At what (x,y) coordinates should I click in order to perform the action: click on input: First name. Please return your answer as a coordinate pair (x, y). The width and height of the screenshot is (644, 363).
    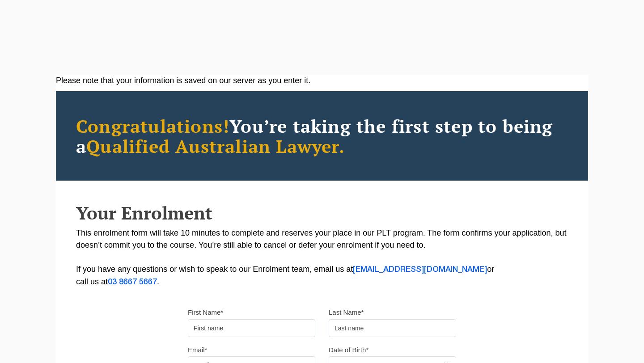
    Looking at the image, I should click on (251, 329).